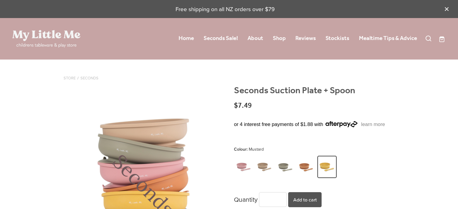 Image resolution: width=458 pixels, height=209 pixels. What do you see at coordinates (257, 149) in the screenshot?
I see `span: Mustard` at bounding box center [257, 149].